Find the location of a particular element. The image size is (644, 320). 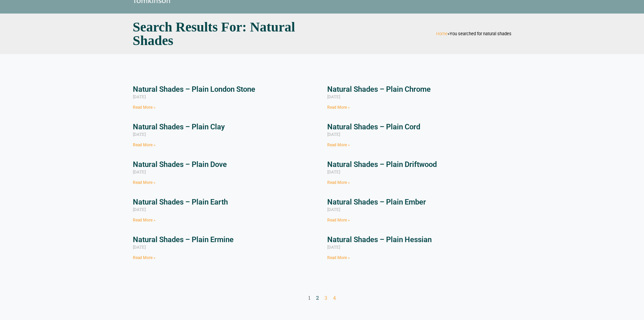

a: Natural Shades – Plain Clay is located at coordinates (179, 126).